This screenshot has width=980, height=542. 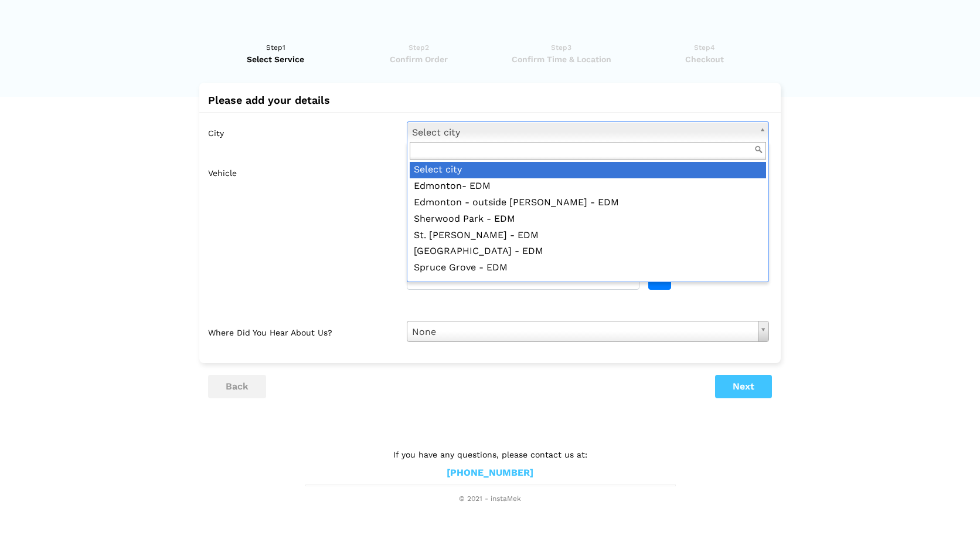 I want to click on div: Edmonton- EDM, so click(x=588, y=187).